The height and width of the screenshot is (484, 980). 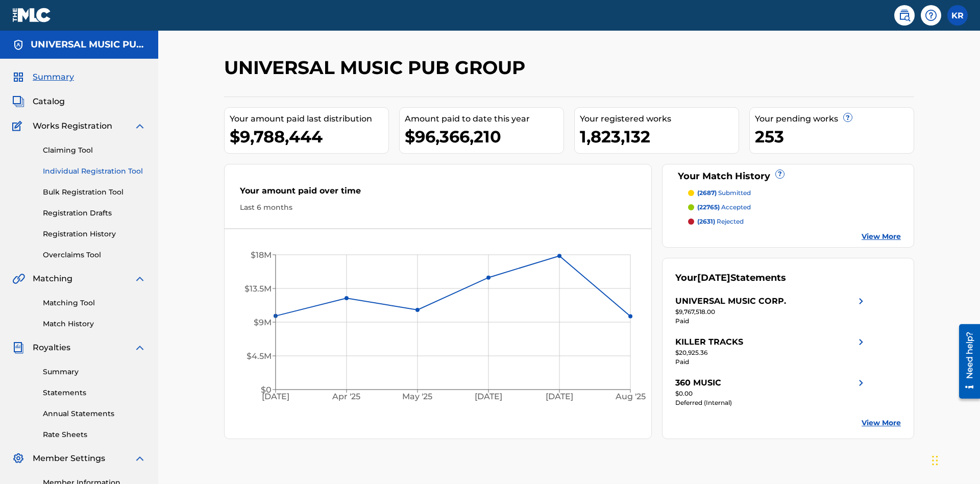 I want to click on a: Rate Sheets, so click(x=94, y=435).